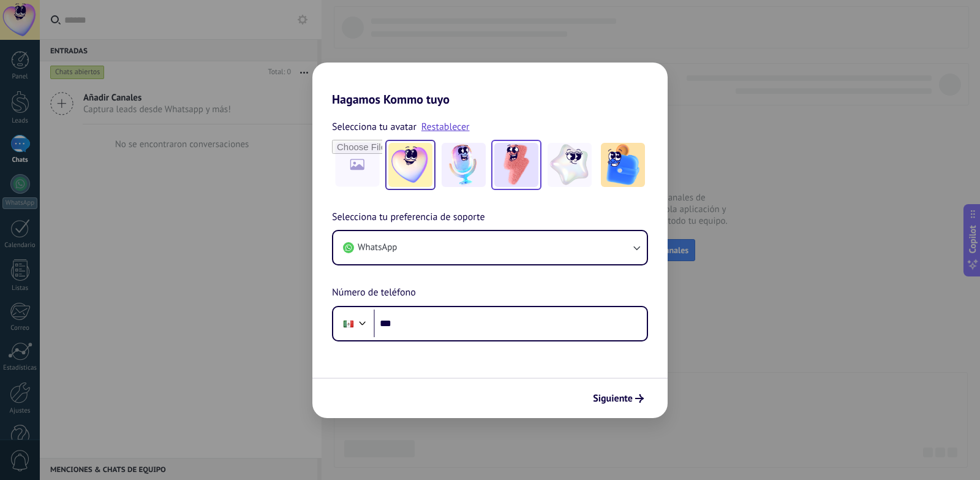 The image size is (980, 480). Describe the element at coordinates (409, 217) in the screenshot. I see `span: Selecciona tu preferencia de soporte` at that location.